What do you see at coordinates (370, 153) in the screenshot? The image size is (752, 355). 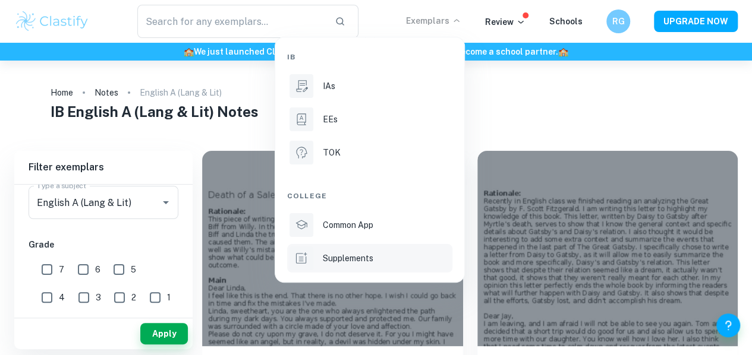 I see `a: TOK` at bounding box center [370, 153].